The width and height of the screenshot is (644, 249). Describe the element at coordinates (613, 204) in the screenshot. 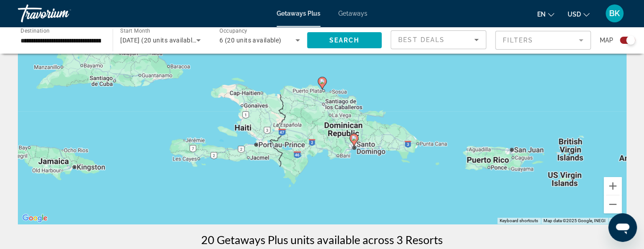

I see `button: Zoom out` at that location.